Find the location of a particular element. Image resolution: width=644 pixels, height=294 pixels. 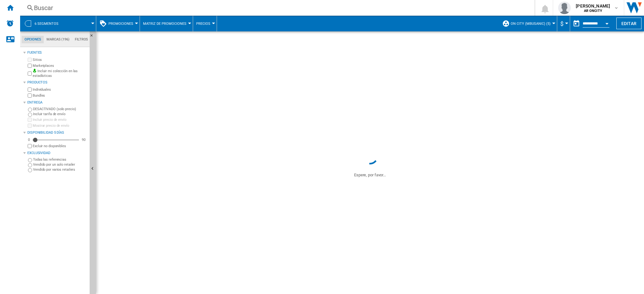

md-menu: Currency is located at coordinates (564, 23).